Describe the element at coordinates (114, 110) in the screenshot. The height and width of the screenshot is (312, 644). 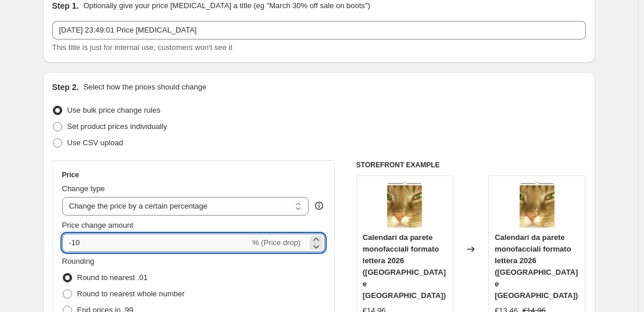
I see `span: Use bulk price change rules` at that location.